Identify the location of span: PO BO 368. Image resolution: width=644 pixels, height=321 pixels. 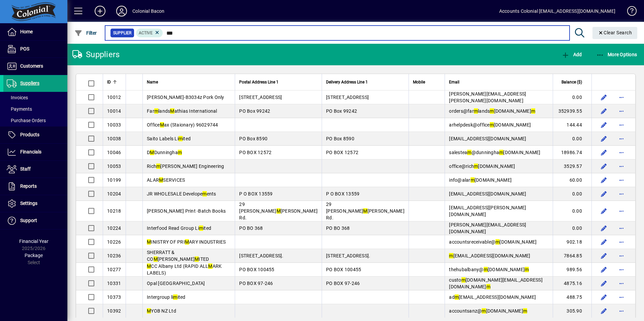
(251, 228).